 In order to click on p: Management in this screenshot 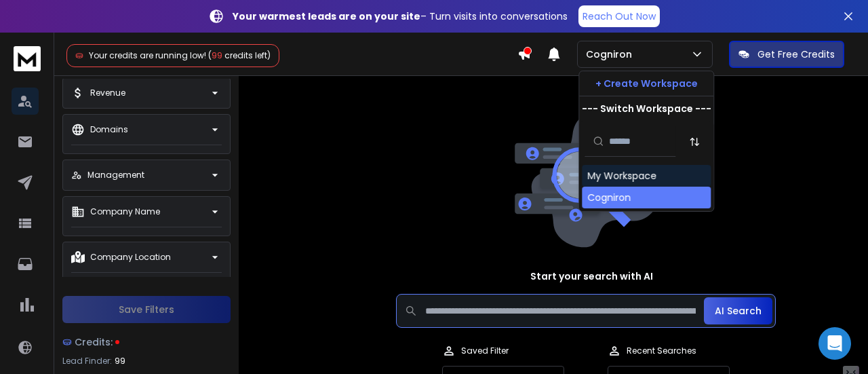, I will do `click(116, 175)`.